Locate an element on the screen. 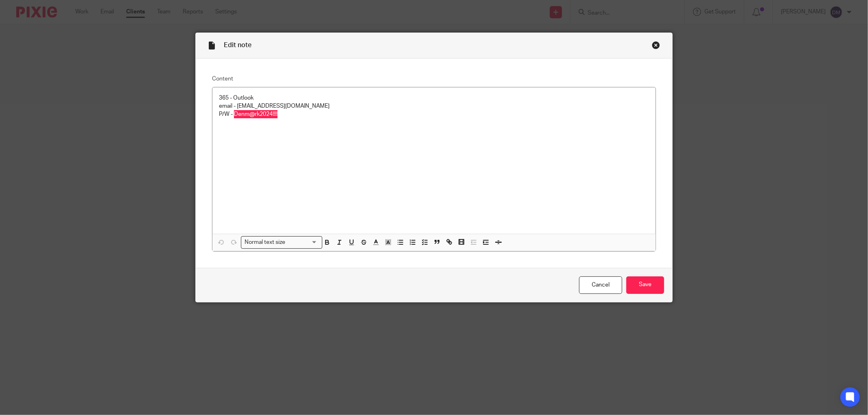  label: Content is located at coordinates (434, 79).